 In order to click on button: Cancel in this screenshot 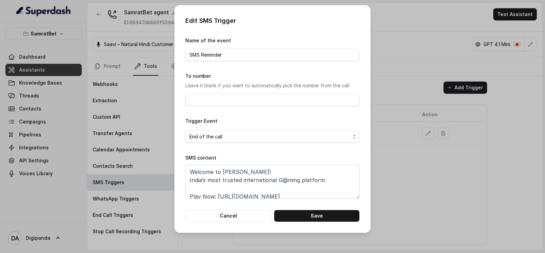, I will do `click(228, 216)`.